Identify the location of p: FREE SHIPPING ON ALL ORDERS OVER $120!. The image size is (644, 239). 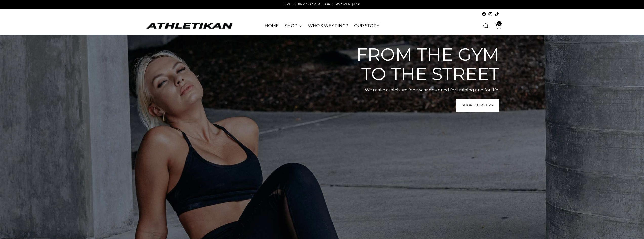
(322, 4).